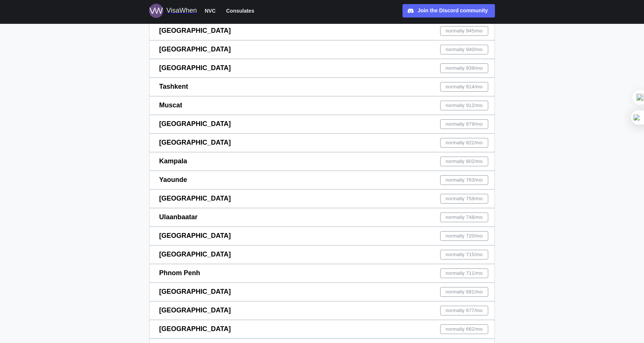 Image resolution: width=644 pixels, height=343 pixels. Describe the element at coordinates (464, 125) in the screenshot. I see `span: normally 879 /mo` at that location.